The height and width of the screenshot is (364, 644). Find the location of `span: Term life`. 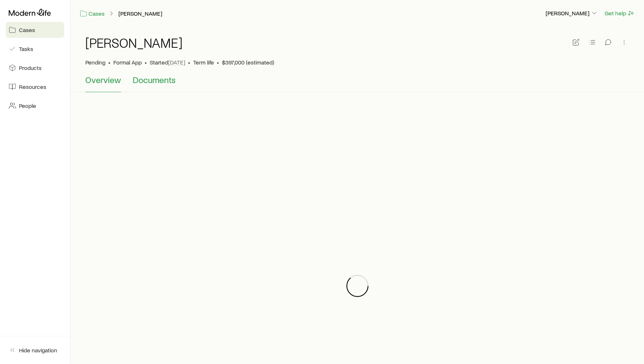

span: Term life is located at coordinates (204, 62).